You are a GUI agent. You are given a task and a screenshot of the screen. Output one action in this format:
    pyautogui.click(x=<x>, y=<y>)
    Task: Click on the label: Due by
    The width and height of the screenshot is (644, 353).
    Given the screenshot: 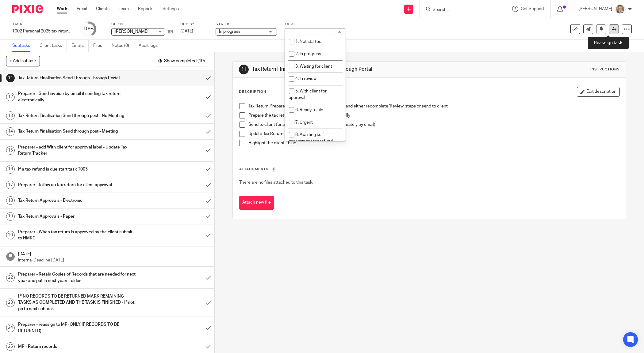 What is the action you would take?
    pyautogui.click(x=194, y=24)
    